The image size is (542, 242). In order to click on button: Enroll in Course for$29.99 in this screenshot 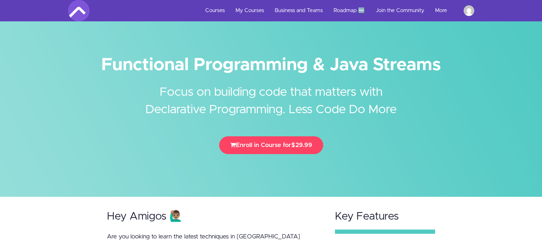, I will do `click(271, 145)`.